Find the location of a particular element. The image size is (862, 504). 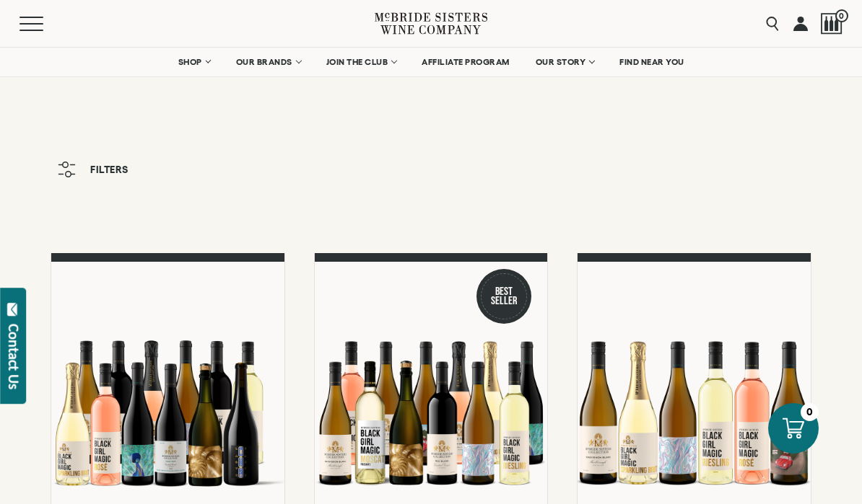

a: OUR STORY is located at coordinates (565, 62).